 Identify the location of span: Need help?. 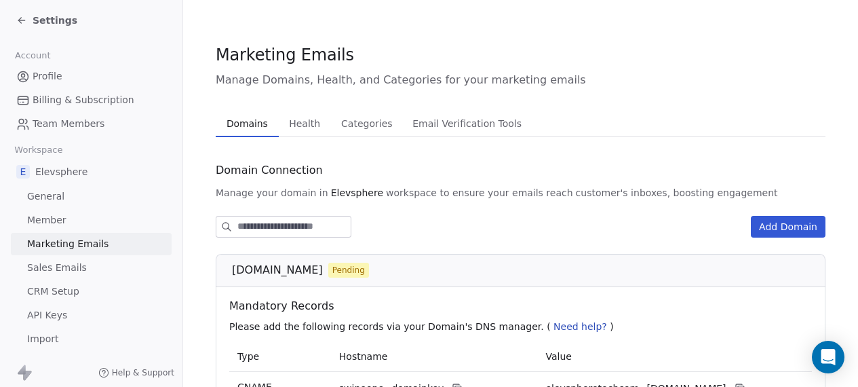
(580, 326).